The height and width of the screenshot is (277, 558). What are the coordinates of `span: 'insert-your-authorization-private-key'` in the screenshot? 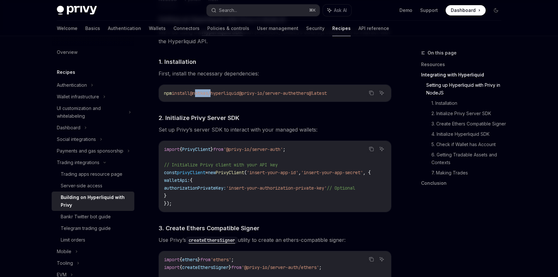 It's located at (276, 188).